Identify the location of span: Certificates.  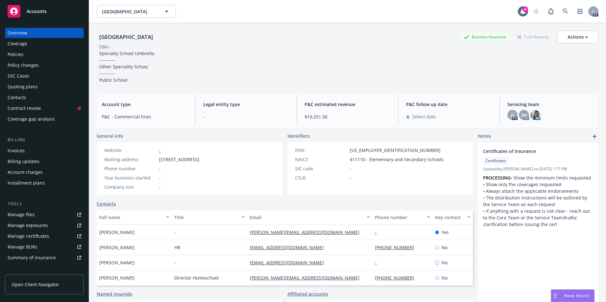
(496, 161).